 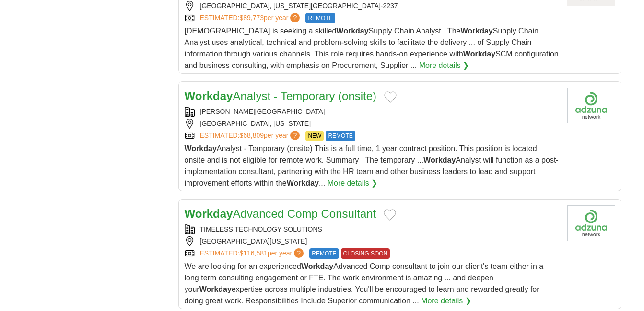 I want to click on a: ESTIMATED:$116,581per year?, so click(x=253, y=254).